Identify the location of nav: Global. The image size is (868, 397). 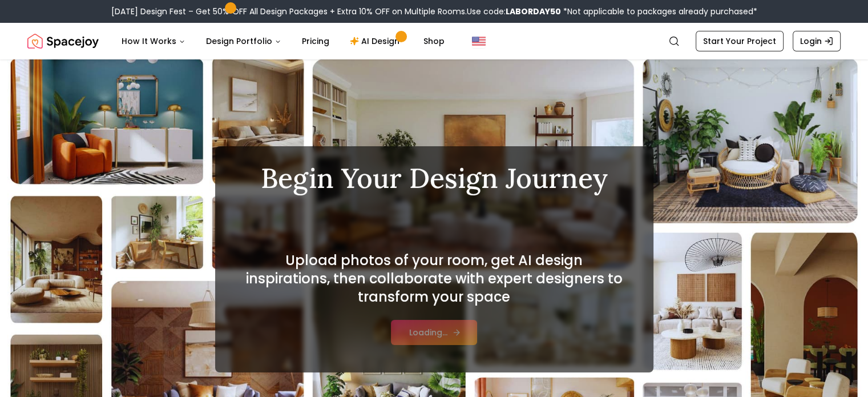
(434, 41).